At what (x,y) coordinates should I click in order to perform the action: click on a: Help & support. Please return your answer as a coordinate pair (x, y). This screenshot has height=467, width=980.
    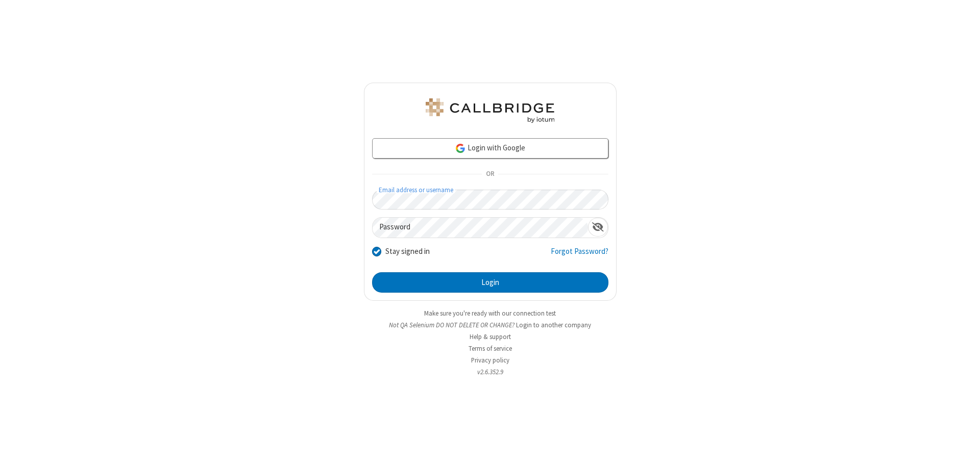
    Looking at the image, I should click on (490, 337).